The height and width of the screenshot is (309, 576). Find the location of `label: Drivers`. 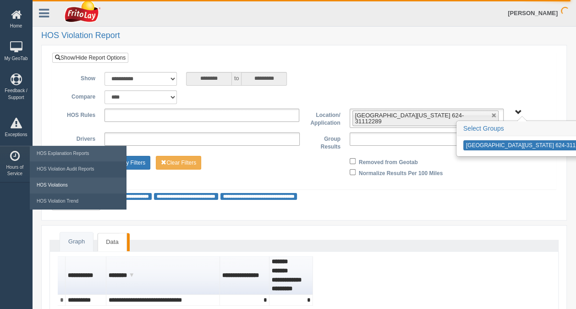

label: Drivers is located at coordinates (79, 138).